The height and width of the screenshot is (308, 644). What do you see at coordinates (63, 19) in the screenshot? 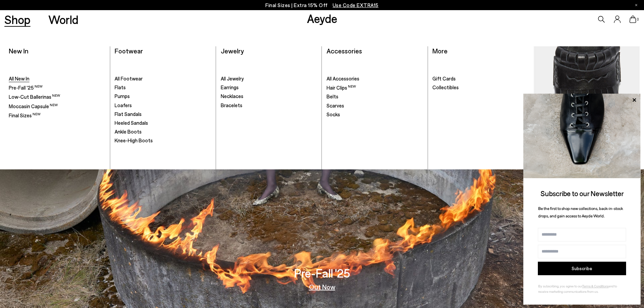
I see `a: World` at bounding box center [63, 19].